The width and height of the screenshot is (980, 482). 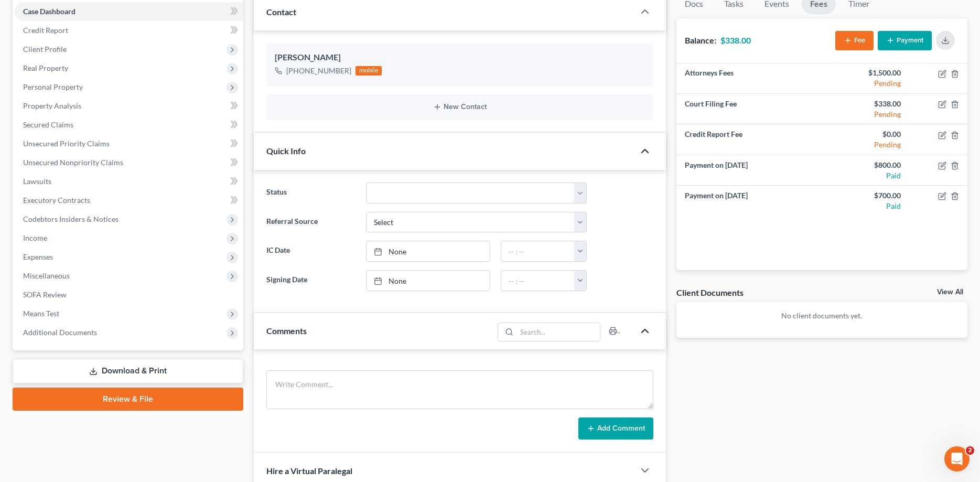 I want to click on div: mobile, so click(x=369, y=71).